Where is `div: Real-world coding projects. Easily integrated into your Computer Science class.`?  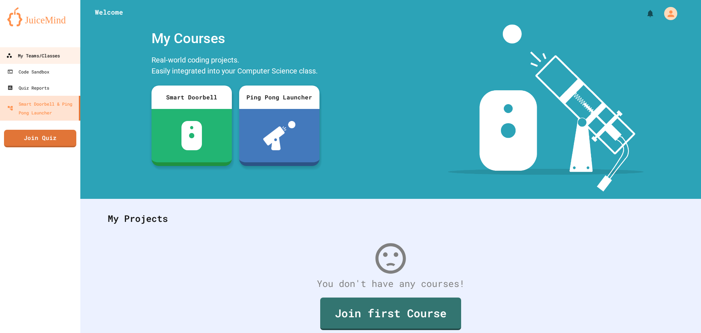 div: Real-world coding projects. Easily integrated into your Computer Science class. is located at coordinates (236, 66).